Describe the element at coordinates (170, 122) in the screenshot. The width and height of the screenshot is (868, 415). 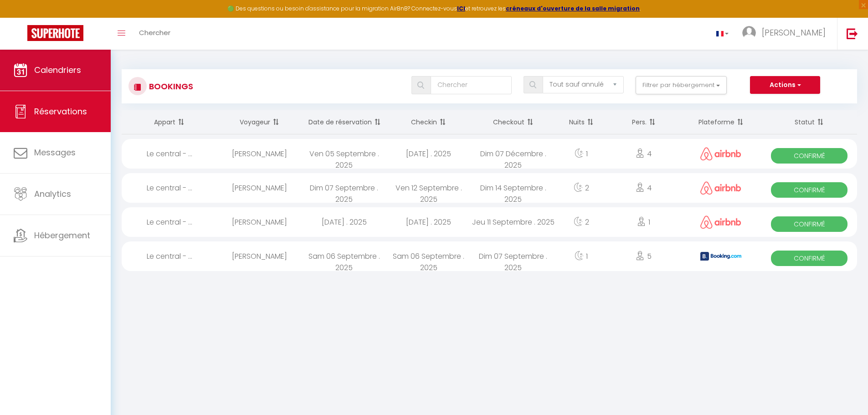
I see `th: Sort by rentals` at that location.